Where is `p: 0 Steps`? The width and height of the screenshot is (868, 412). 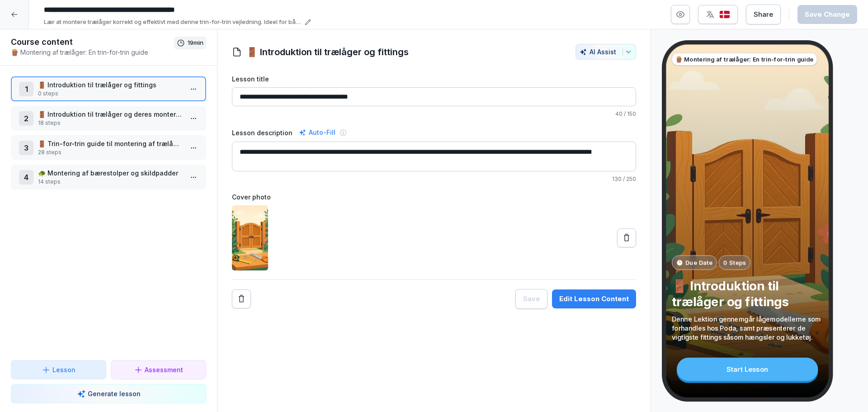 p: 0 Steps is located at coordinates (735, 262).